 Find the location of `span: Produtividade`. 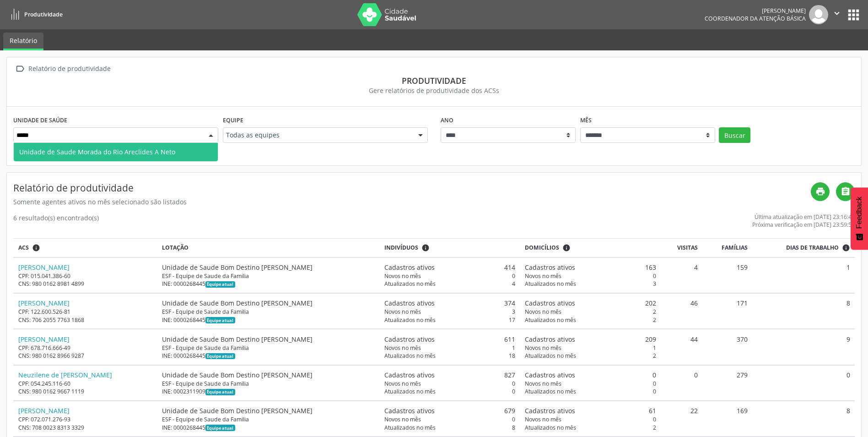

span: Produtividade is located at coordinates (44, 14).